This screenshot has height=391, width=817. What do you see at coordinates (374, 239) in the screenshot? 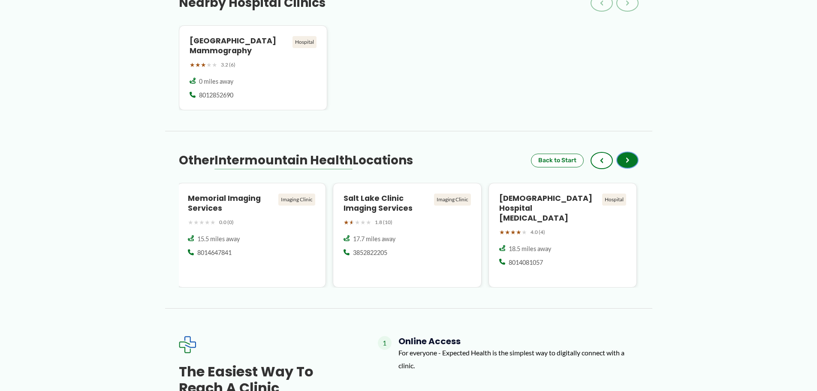
I see `span: 17.7 miles away` at bounding box center [374, 239].